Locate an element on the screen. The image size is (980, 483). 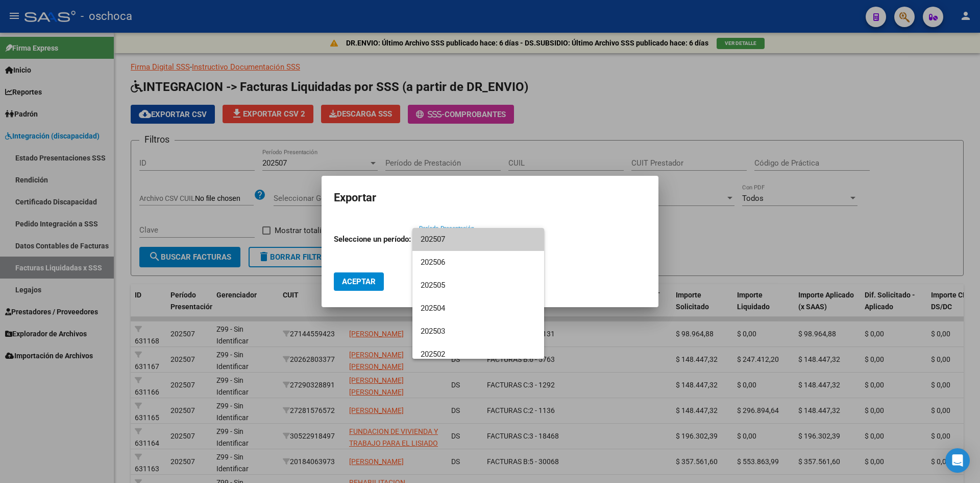
span: 202506 is located at coordinates (479, 262).